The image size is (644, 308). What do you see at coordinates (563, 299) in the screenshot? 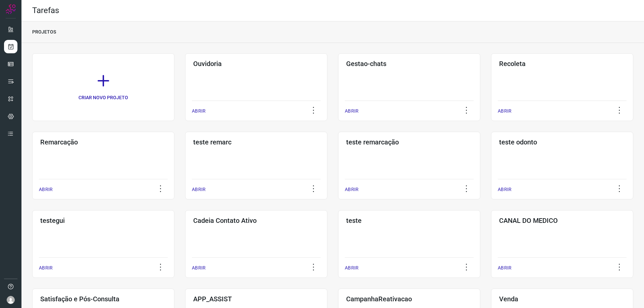
I see `h3: Venda` at bounding box center [563, 299].